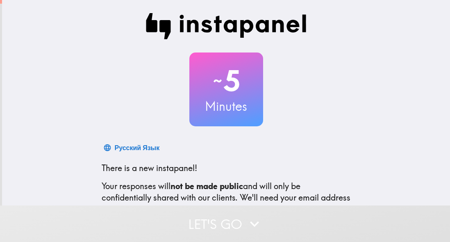 The height and width of the screenshot is (242, 450). I want to click on img: Instapanel, so click(226, 26).